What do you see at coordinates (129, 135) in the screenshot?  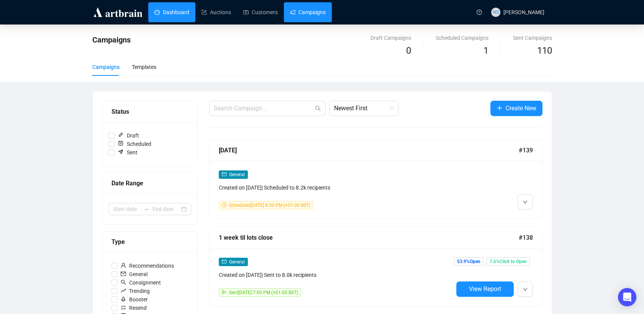 I see `span: Draft` at bounding box center [129, 135].